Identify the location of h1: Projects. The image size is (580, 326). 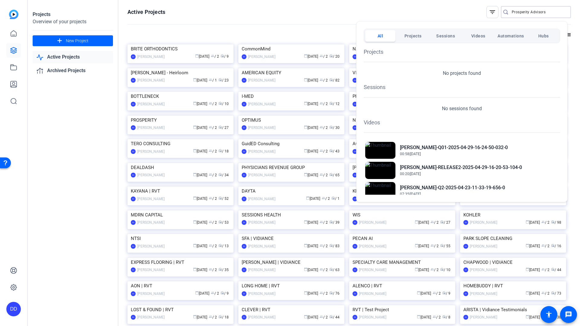
(462, 52).